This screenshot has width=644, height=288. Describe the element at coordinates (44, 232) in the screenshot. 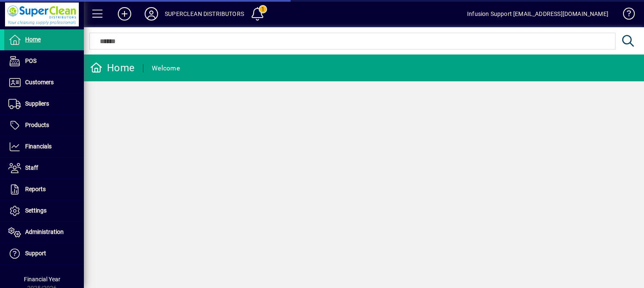

I see `a: Administration` at that location.